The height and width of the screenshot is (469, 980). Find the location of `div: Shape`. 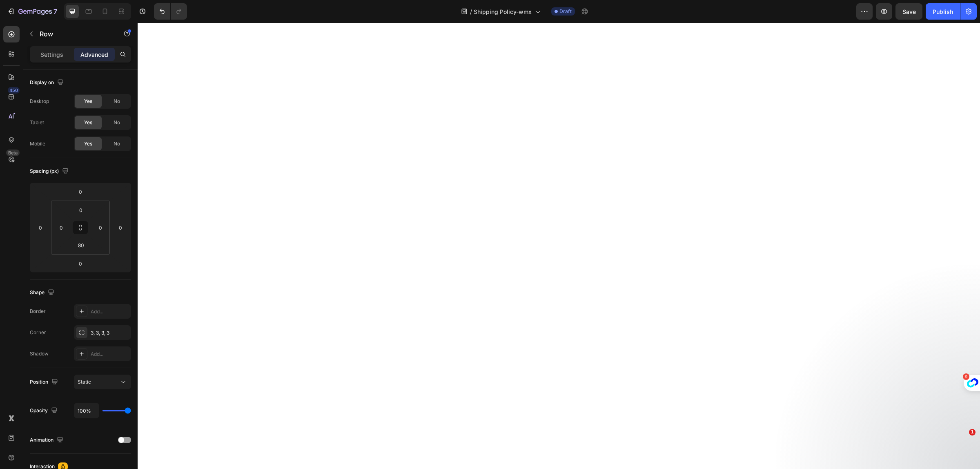

div: Shape is located at coordinates (43, 292).